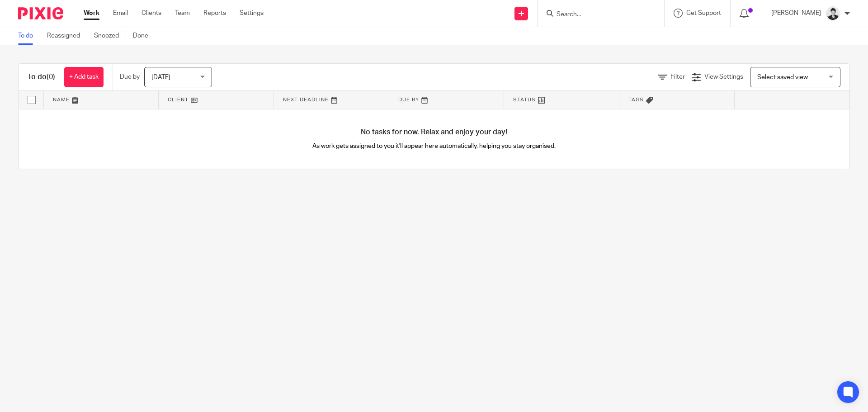 The height and width of the screenshot is (412, 868). I want to click on a: + Add task, so click(83, 77).